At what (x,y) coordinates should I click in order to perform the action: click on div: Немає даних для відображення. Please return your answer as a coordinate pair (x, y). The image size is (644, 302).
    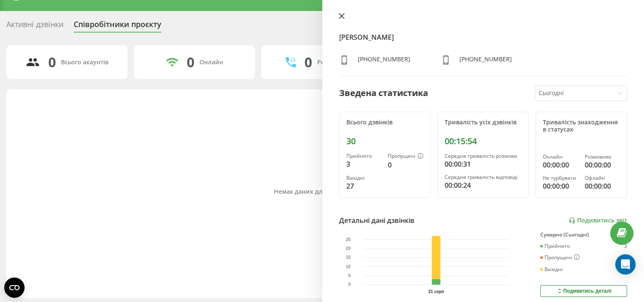
    Looking at the image, I should click on (322, 192).